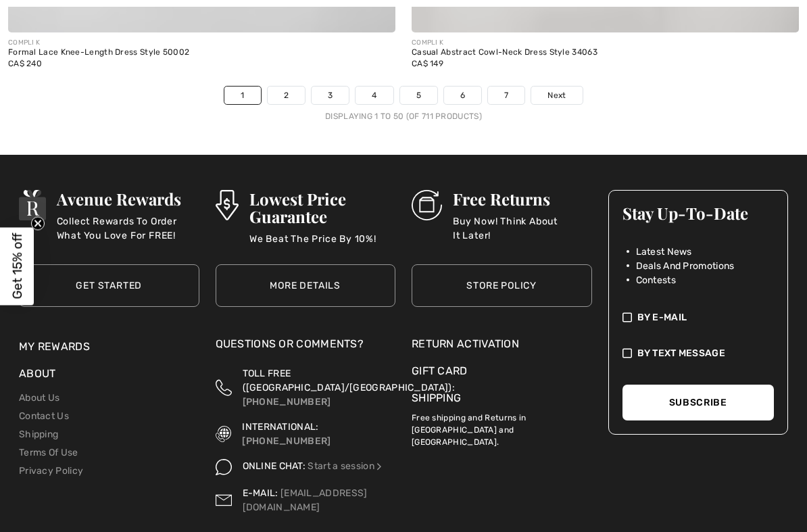  I want to click on p: We Beat The Price By 10%!, so click(322, 245).